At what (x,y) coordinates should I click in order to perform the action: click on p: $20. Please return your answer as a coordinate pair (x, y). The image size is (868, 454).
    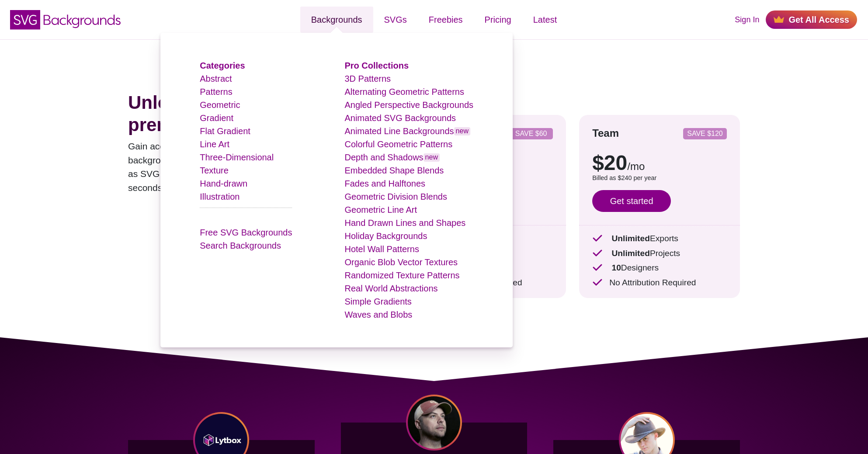
    Looking at the image, I should click on (660, 163).